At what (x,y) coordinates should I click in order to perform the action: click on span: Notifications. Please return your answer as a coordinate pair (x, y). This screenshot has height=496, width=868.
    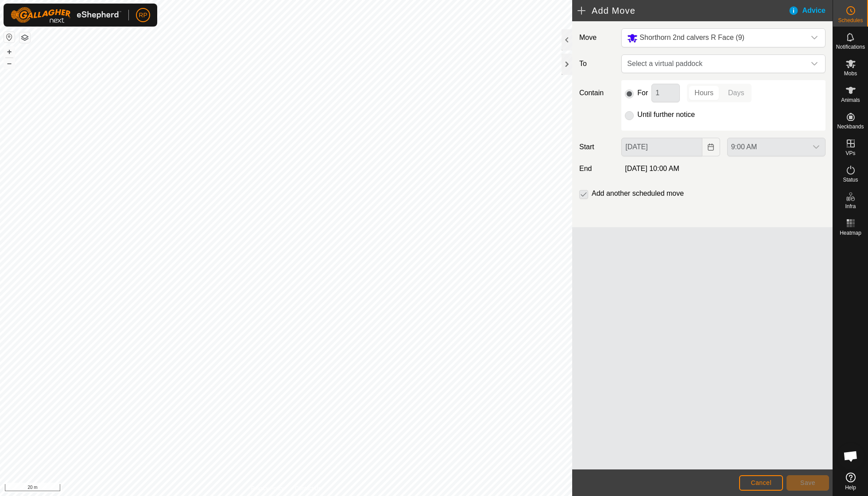
    Looking at the image, I should click on (850, 47).